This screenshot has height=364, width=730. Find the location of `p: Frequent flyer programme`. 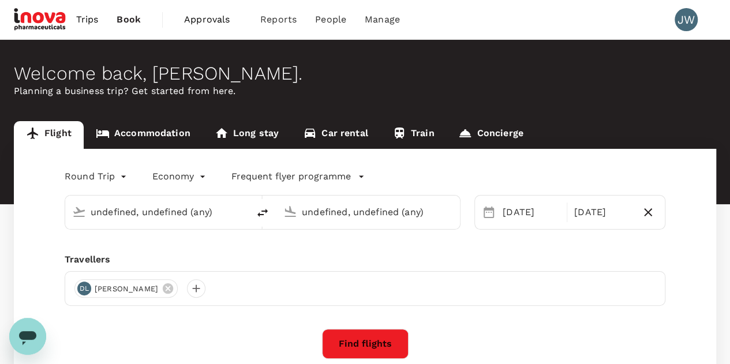

p: Frequent flyer programme is located at coordinates (291, 177).